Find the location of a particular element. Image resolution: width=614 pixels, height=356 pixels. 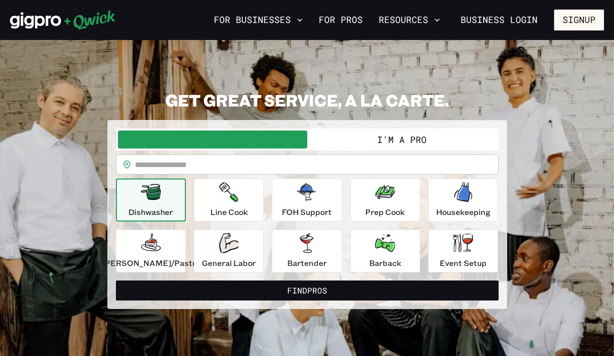

p: Prep Cook is located at coordinates (385, 212).